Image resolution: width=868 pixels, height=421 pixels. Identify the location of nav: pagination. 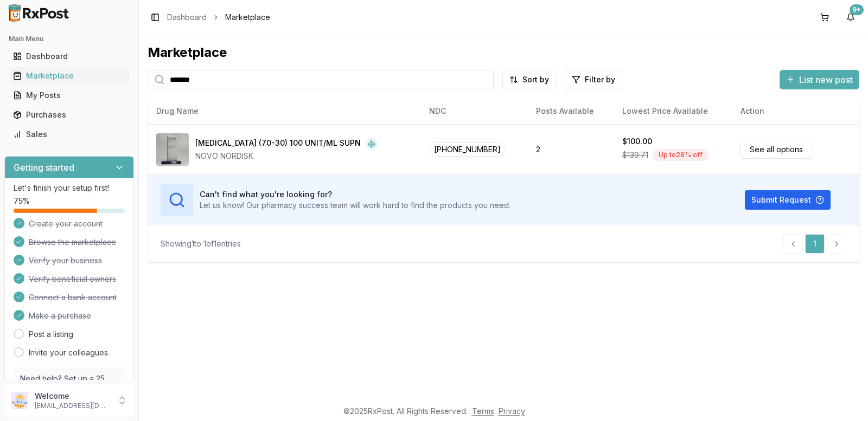
(815, 244).